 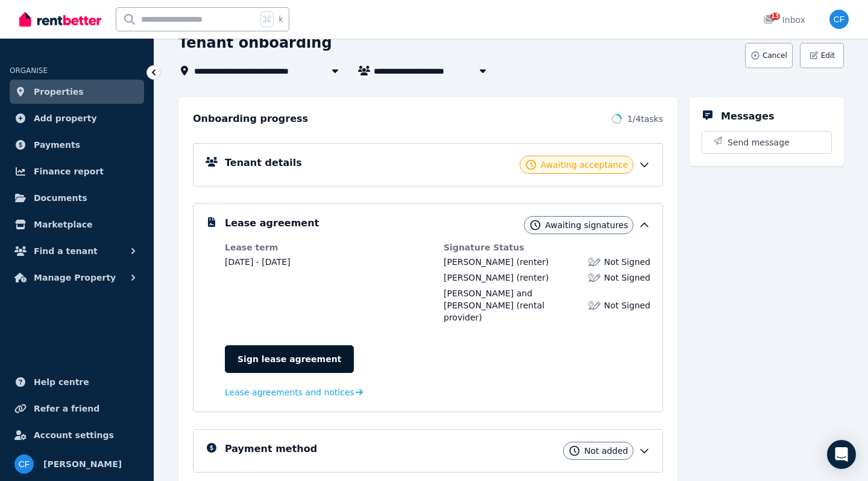 What do you see at coordinates (77, 118) in the screenshot?
I see `a: Add property` at bounding box center [77, 118].